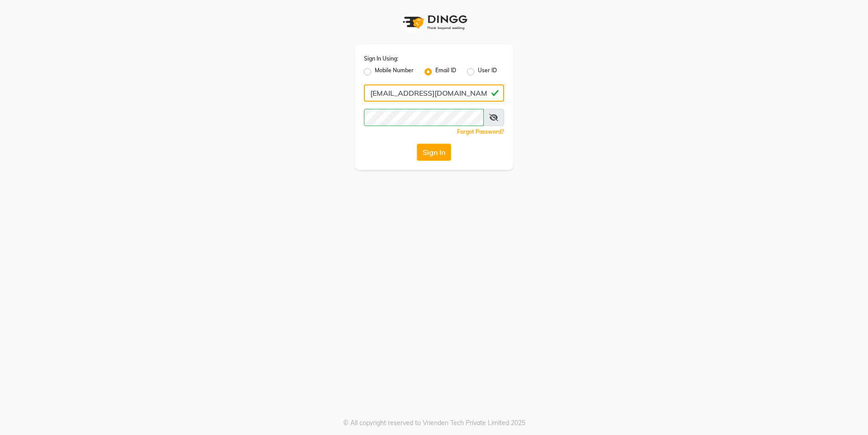 Image resolution: width=868 pixels, height=435 pixels. What do you see at coordinates (481, 131) in the screenshot?
I see `a: Forgot Password?` at bounding box center [481, 131].